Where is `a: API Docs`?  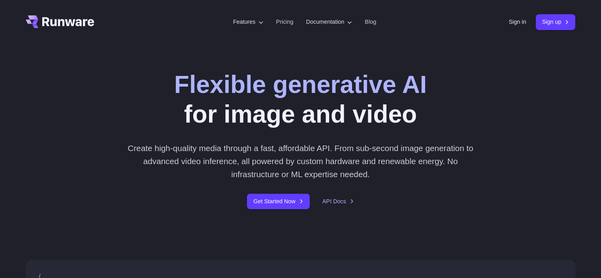 a: API Docs is located at coordinates (338, 201).